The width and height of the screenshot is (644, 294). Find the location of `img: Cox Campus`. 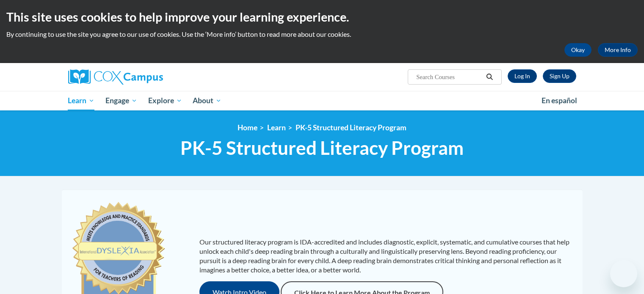

img: Cox Campus is located at coordinates (116, 77).